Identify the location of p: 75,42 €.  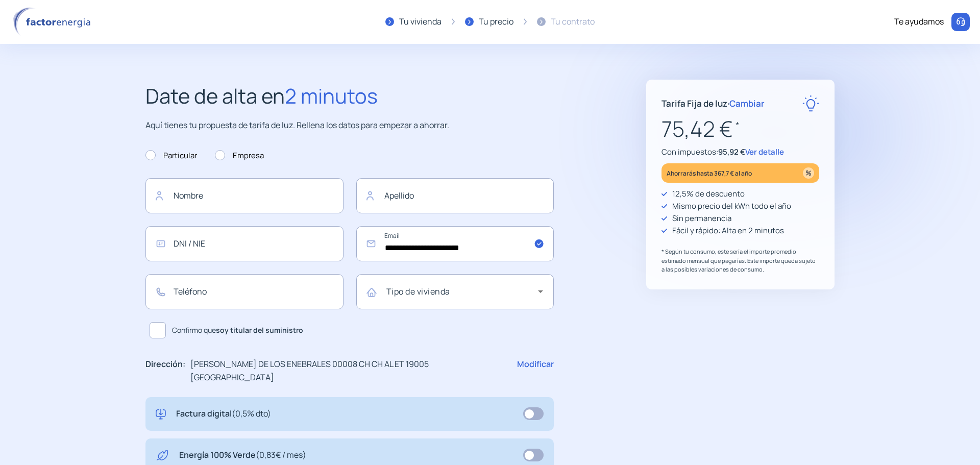
(741, 129).